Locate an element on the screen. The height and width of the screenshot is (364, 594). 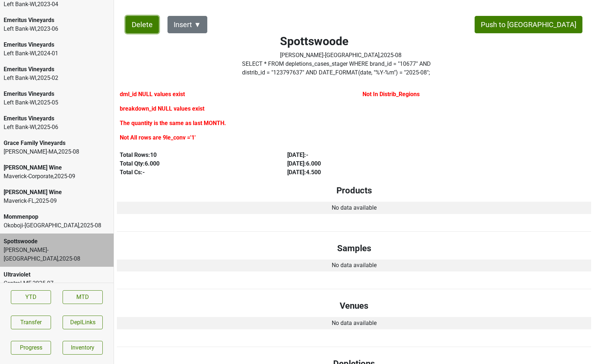
label: Not All rows are 9le_conv ='1' is located at coordinates (158, 137).